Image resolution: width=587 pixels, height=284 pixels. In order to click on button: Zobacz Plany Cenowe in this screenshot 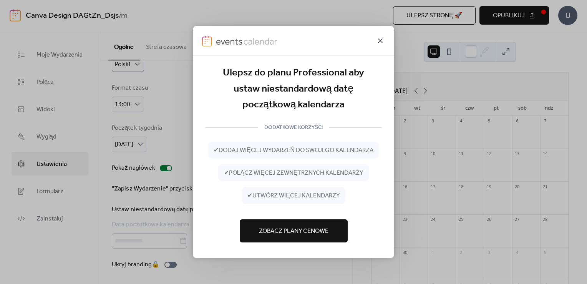, I will do `click(294, 231)`.